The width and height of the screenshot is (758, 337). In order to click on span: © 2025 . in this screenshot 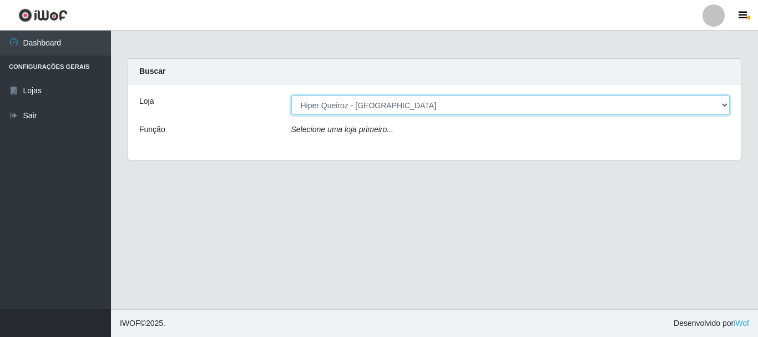, I will do `click(143, 323)`.